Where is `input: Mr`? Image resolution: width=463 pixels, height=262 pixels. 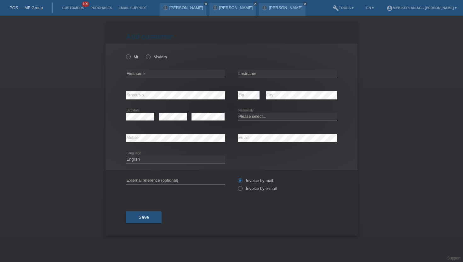 input: Mr is located at coordinates (128, 56).